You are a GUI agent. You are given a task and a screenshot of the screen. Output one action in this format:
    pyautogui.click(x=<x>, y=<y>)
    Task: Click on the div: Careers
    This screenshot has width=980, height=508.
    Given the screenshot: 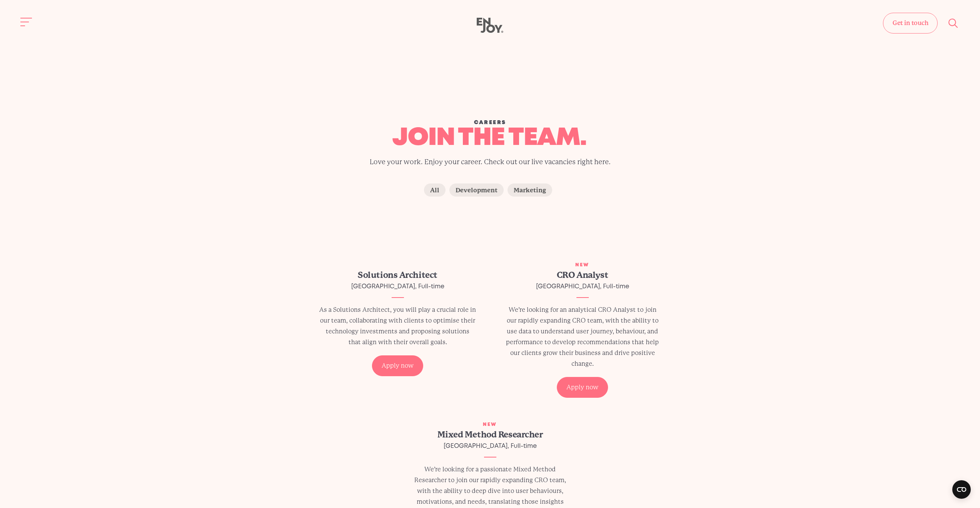 What is the action you would take?
    pyautogui.click(x=490, y=123)
    